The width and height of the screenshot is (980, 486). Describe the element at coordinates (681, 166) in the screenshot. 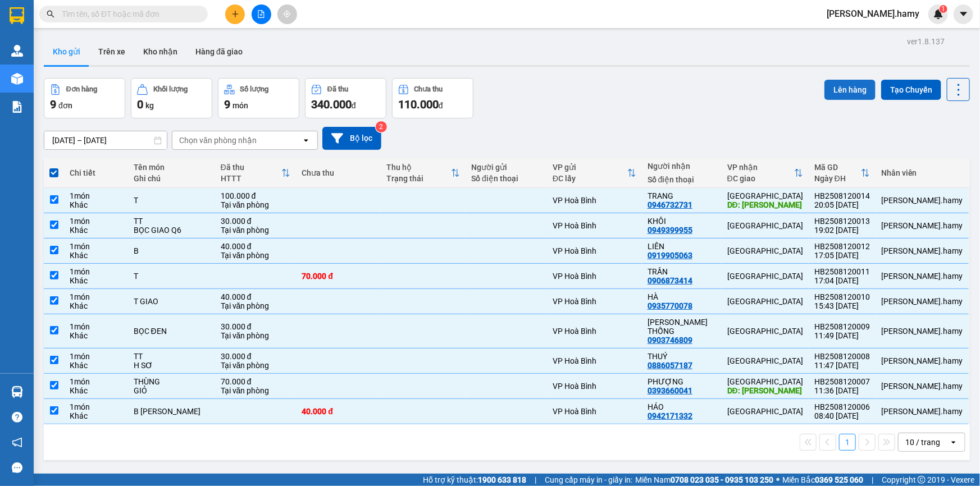

I see `div: Người nhận` at that location.